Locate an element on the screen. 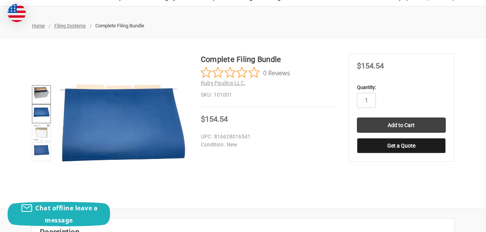 The height and width of the screenshot is (232, 486). dd: 101001 is located at coordinates (268, 95).